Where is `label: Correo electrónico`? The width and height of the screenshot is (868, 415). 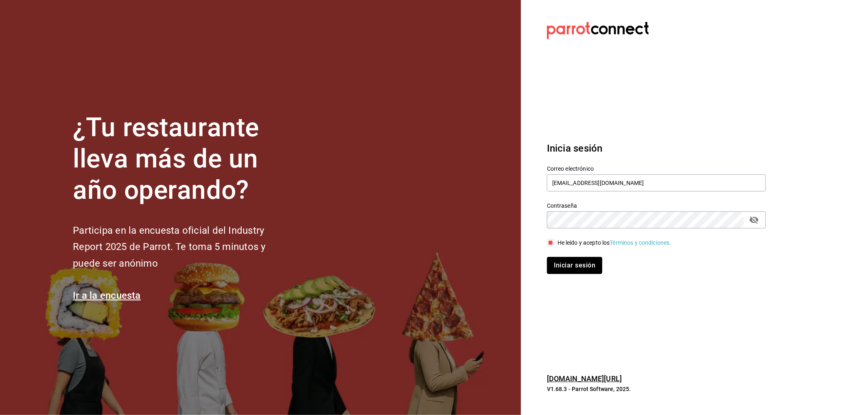 label: Correo electrónico is located at coordinates (656, 169).